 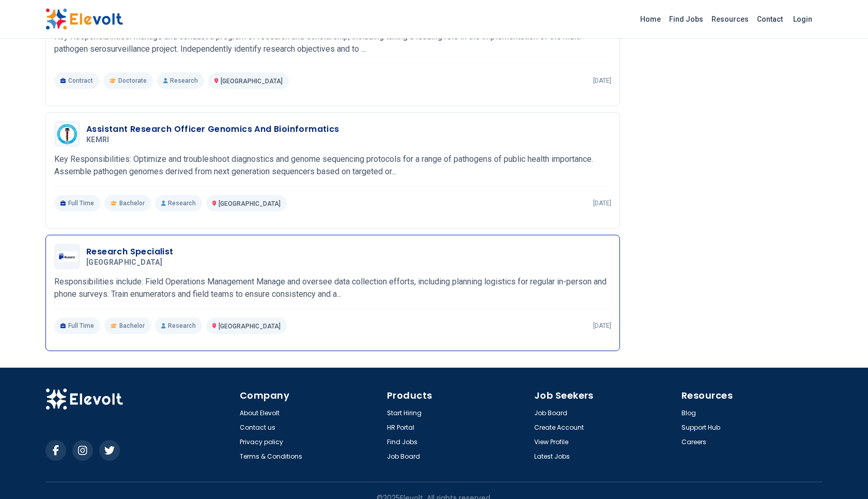 I want to click on h4: Products, so click(x=457, y=395).